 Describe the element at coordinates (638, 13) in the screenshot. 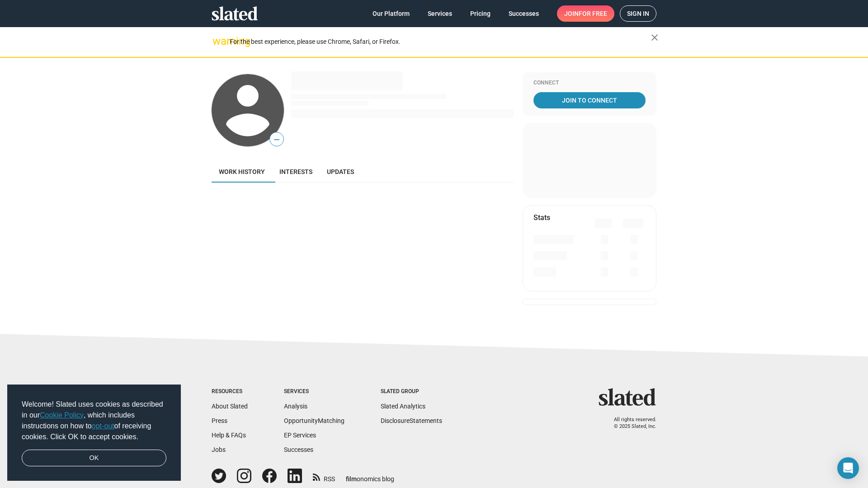

I see `span: Sign in` at that location.